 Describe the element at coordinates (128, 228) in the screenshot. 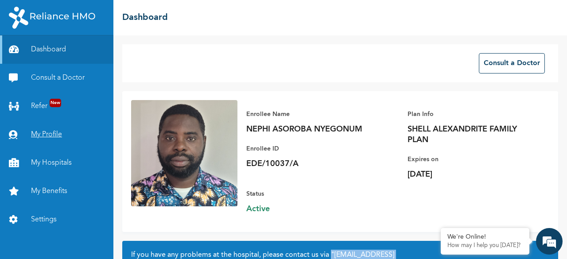

I see `div: FAQs` at that location.